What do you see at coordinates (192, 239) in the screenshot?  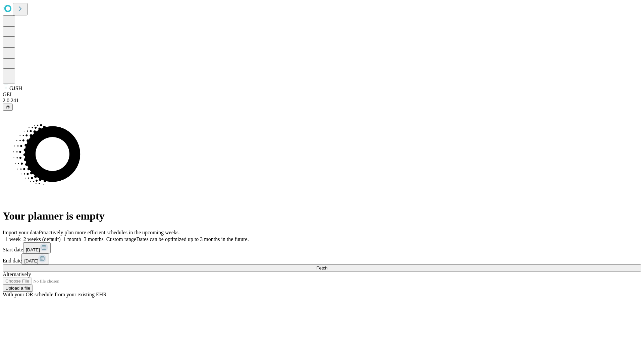 I see `span: Dates can be optimized up to 3 months in the future.` at bounding box center [192, 239].